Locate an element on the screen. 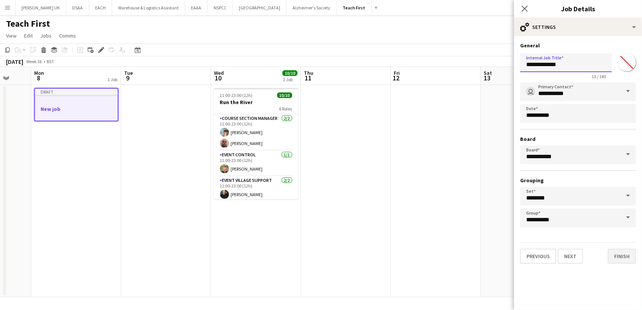 The width and height of the screenshot is (642, 310). button: Next is located at coordinates (570, 256).